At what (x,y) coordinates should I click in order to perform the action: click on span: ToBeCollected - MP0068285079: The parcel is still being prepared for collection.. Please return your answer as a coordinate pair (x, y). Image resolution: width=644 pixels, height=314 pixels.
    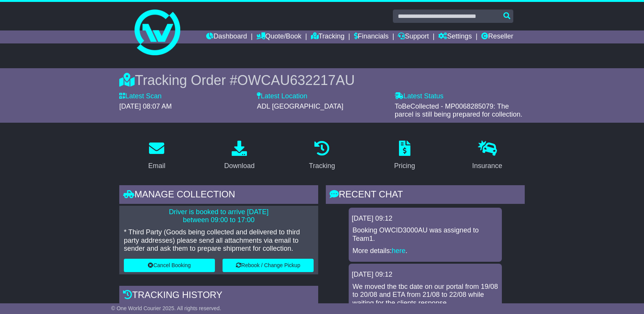
    Looking at the image, I should click on (459, 111).